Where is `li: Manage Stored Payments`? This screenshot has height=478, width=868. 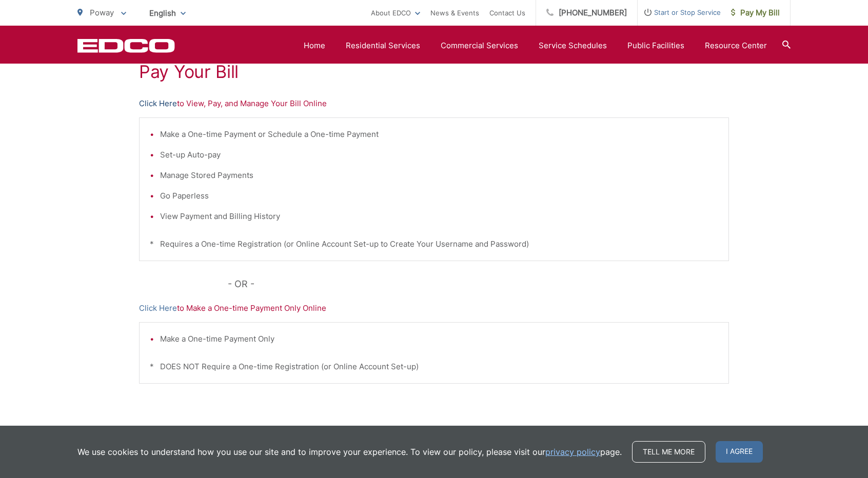 li: Manage Stored Payments is located at coordinates (439, 175).